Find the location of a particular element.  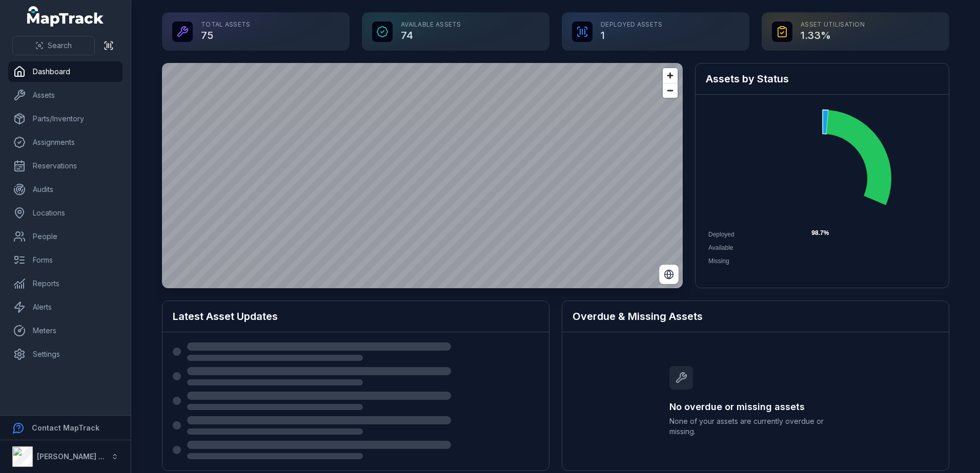

a: Assets is located at coordinates (65, 95).